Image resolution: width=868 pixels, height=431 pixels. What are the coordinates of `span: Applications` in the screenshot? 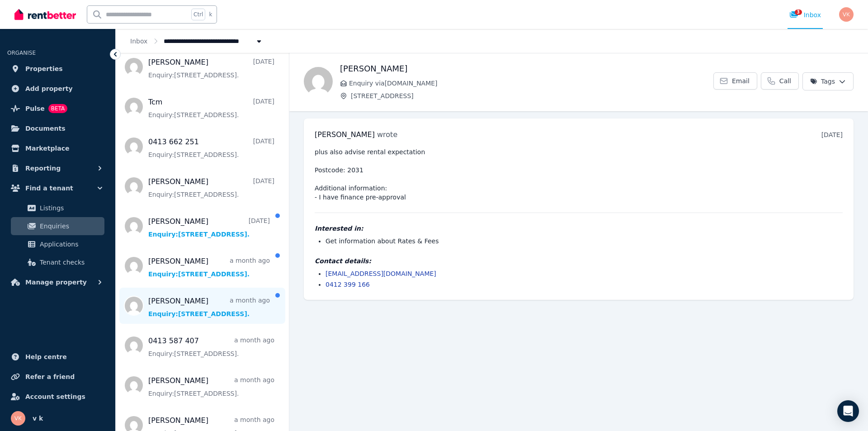 It's located at (70, 244).